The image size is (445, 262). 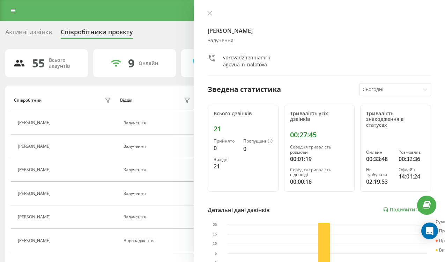 I want to click on div: Тривалість усіх дзвінків, so click(x=319, y=117).